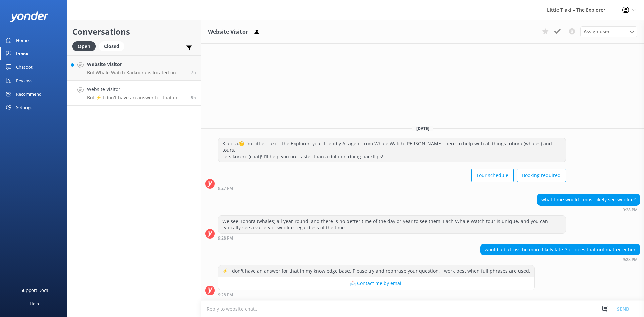 This screenshot has height=317, width=644. What do you see at coordinates (29, 17) in the screenshot?
I see `img: yonder-white-logo.png` at bounding box center [29, 17].